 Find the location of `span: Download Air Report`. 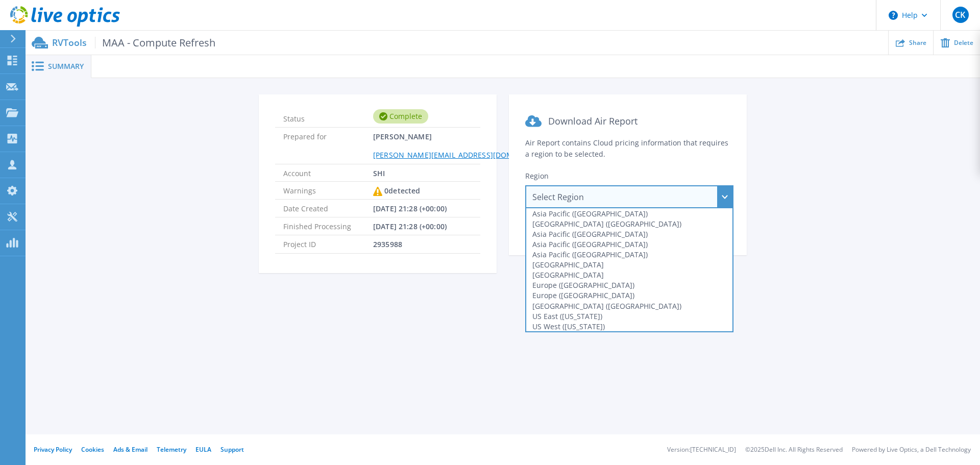

span: Download Air Report is located at coordinates (593, 121).